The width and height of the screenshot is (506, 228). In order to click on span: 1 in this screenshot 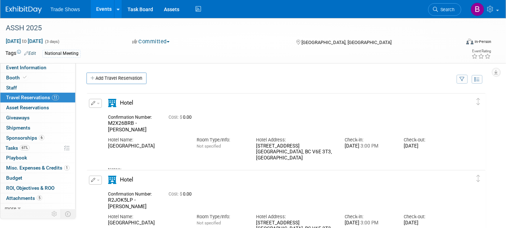, I will do `click(67, 167)`.